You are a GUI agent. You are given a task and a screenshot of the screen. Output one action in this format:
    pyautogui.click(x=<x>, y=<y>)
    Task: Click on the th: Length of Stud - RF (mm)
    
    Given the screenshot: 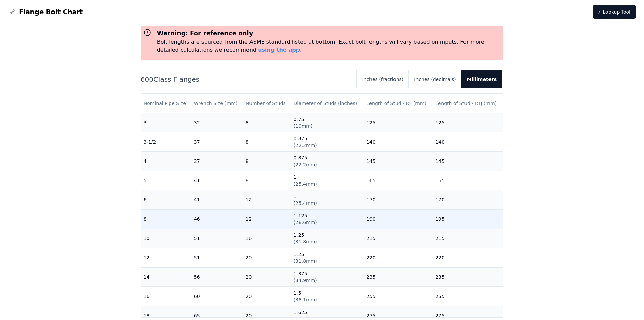 What is the action you would take?
    pyautogui.click(x=398, y=103)
    